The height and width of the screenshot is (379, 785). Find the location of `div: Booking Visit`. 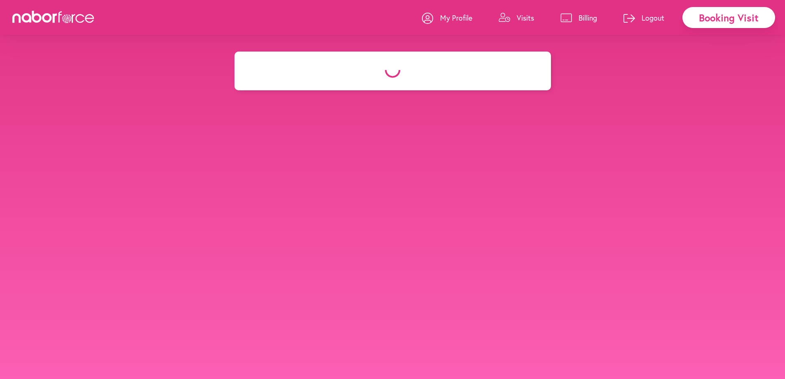

div: Booking Visit is located at coordinates (729, 17).